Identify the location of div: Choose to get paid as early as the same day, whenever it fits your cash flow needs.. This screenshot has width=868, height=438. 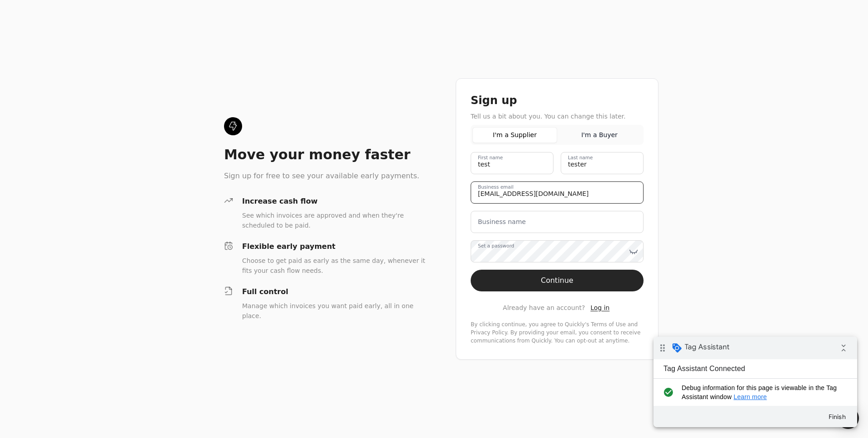
(335, 266).